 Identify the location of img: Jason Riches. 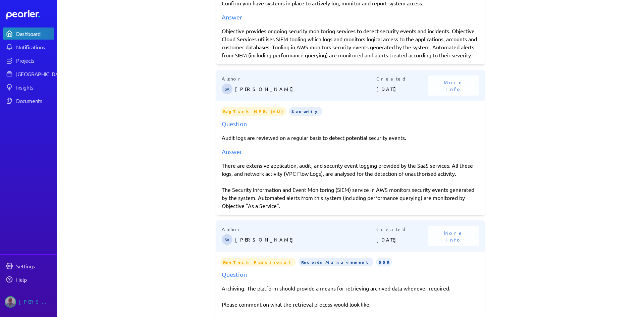
(11, 302).